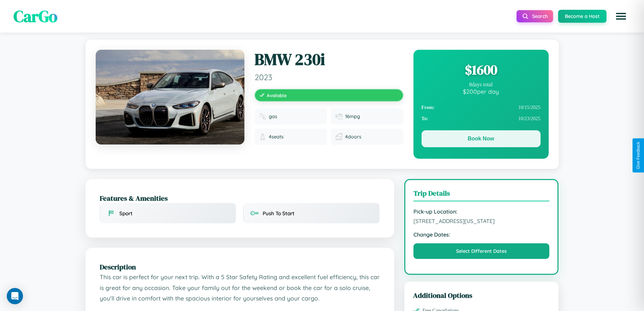 This screenshot has width=644, height=311. I want to click on div: $ 200 per day, so click(481, 92).